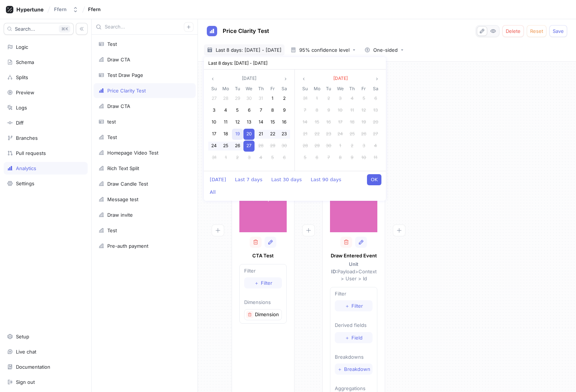 The height and width of the screenshot is (392, 576). Describe the element at coordinates (238, 146) in the screenshot. I see `div: 26` at that location.